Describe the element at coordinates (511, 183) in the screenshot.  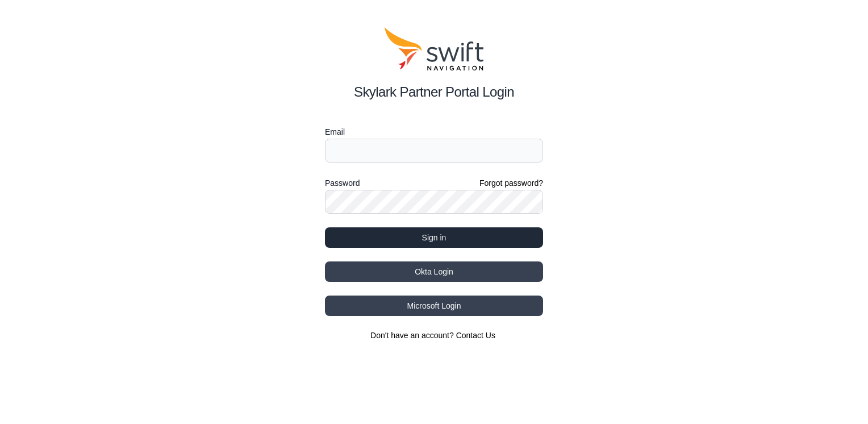
I see `a: Forgot password?` at that location.